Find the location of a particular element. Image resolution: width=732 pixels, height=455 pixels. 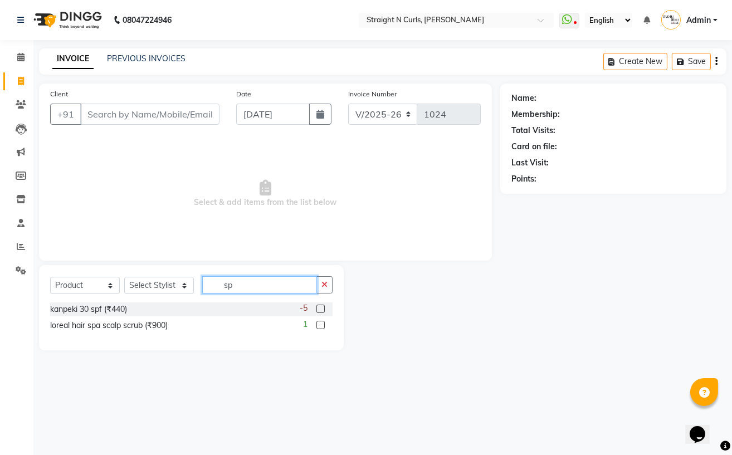

a: PREVIOUS INVOICES is located at coordinates (146, 59).